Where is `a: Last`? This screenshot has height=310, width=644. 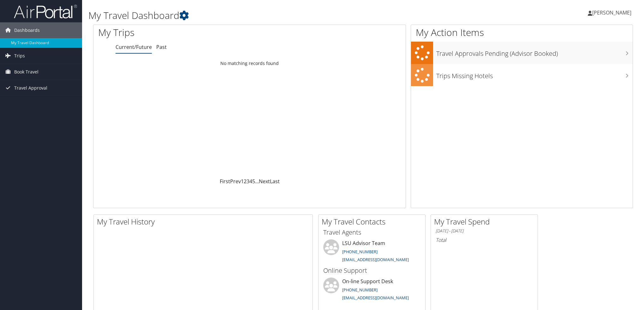
a: Last is located at coordinates (275, 181).